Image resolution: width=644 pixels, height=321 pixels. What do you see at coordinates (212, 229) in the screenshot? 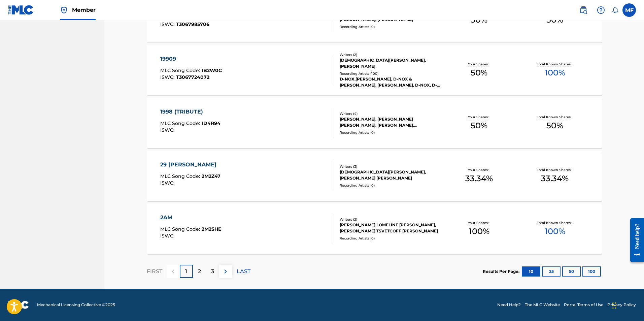
I see `span: 2M2SHE` at bounding box center [212, 229].